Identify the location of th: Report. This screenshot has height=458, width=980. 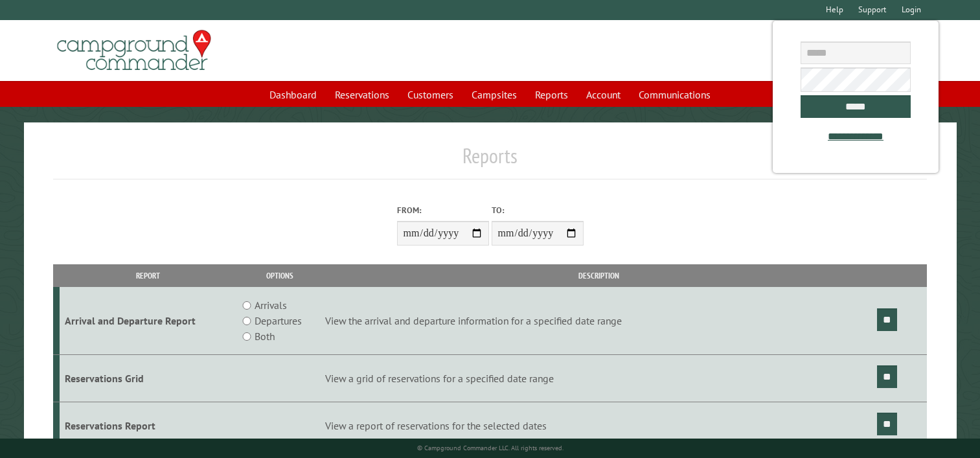
(148, 276).